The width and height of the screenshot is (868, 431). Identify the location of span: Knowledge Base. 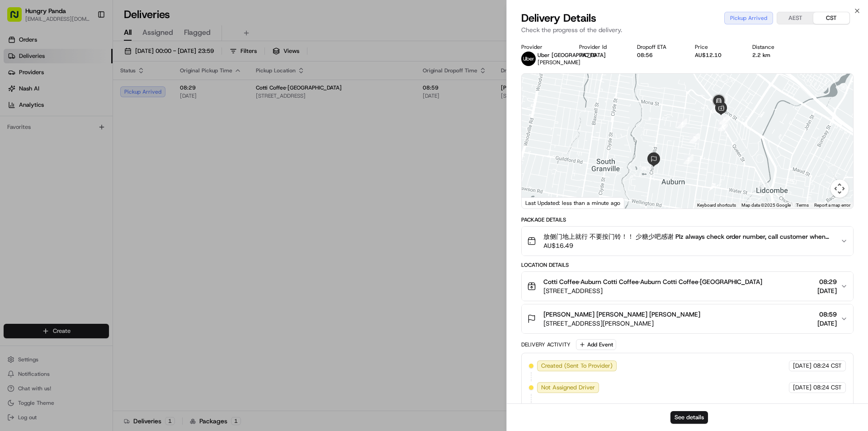
(43, 206).